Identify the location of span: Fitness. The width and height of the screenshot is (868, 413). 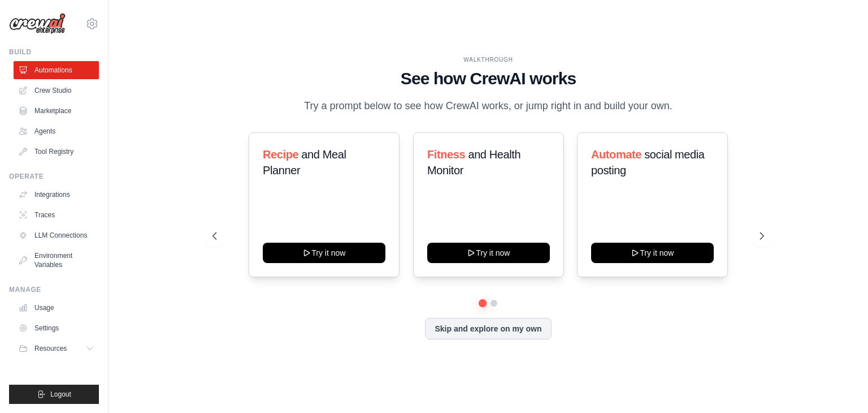
(446, 154).